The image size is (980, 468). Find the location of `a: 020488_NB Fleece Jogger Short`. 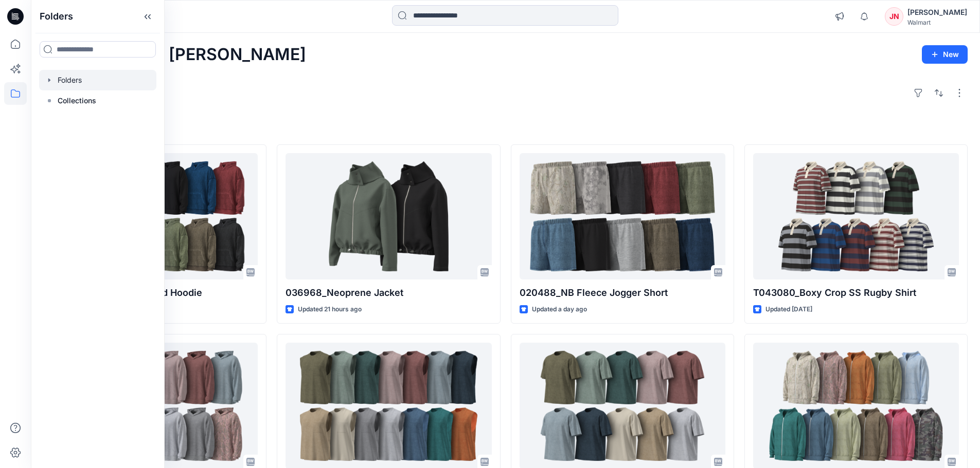

a: 020488_NB Fleece Jogger Short is located at coordinates (622, 216).